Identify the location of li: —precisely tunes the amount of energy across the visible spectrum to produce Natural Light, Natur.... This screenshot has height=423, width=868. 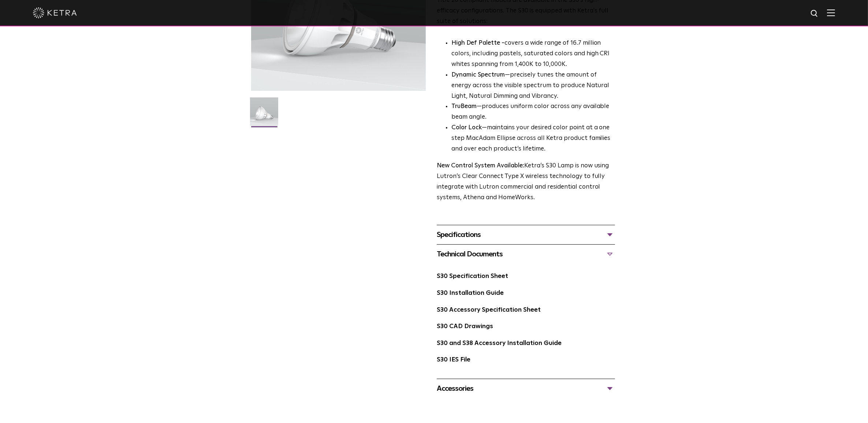
(533, 86).